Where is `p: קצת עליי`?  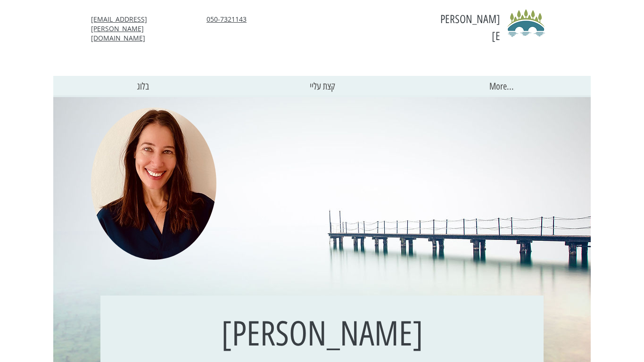 p: קצת עליי is located at coordinates (323, 86).